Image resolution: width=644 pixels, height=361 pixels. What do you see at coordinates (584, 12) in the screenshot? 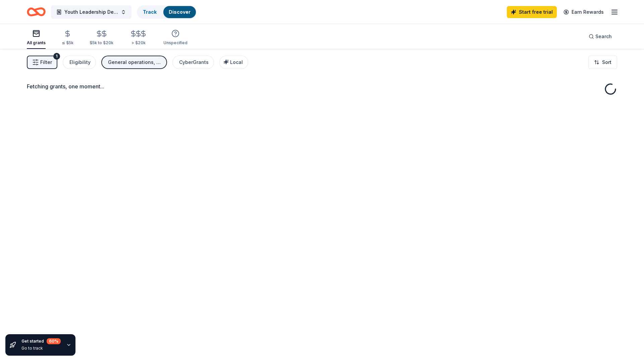
I see `a: Earn Rewards` at bounding box center [584, 12].